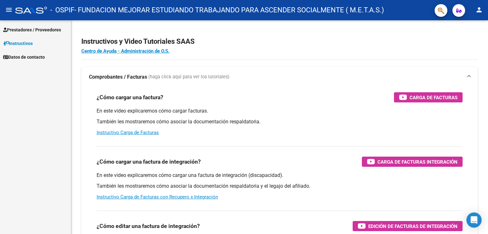  What do you see at coordinates (9, 10) in the screenshot?
I see `mat-icon: menu` at bounding box center [9, 10].